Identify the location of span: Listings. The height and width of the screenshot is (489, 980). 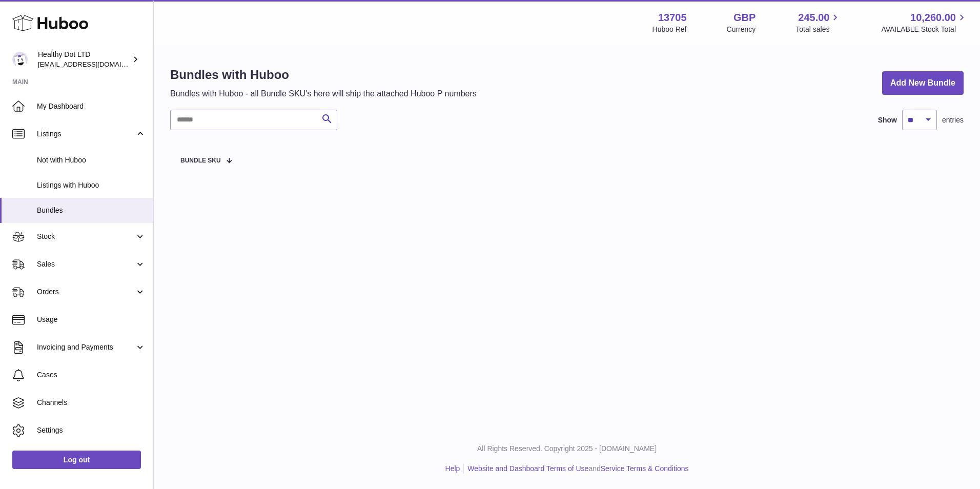
(86, 134).